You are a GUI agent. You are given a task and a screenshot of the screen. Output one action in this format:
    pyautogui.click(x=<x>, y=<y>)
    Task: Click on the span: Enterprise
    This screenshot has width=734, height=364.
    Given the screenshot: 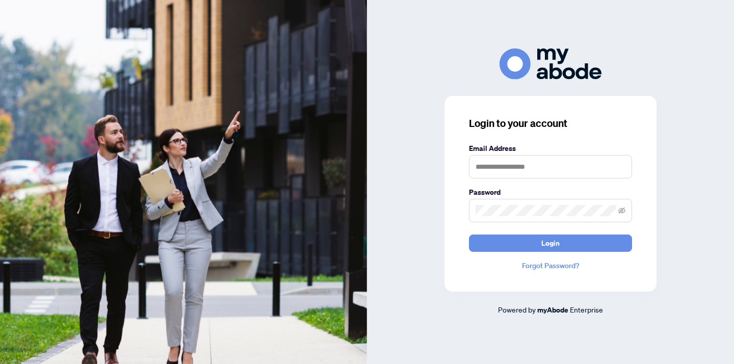 What is the action you would take?
    pyautogui.click(x=586, y=309)
    